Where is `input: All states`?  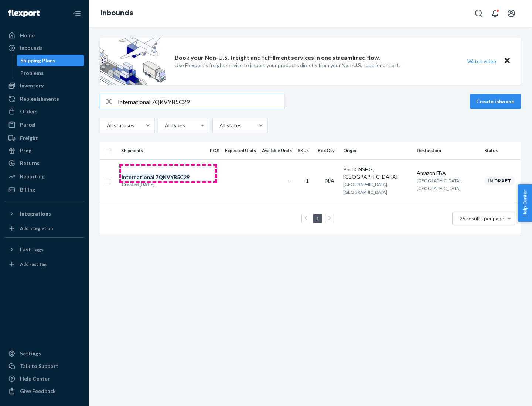 input: All states is located at coordinates (219, 126).